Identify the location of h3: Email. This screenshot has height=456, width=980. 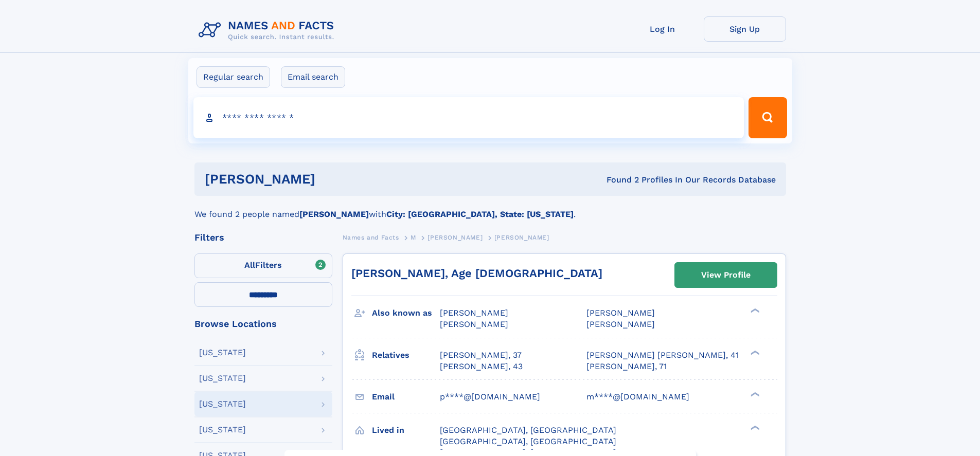
(406, 397).